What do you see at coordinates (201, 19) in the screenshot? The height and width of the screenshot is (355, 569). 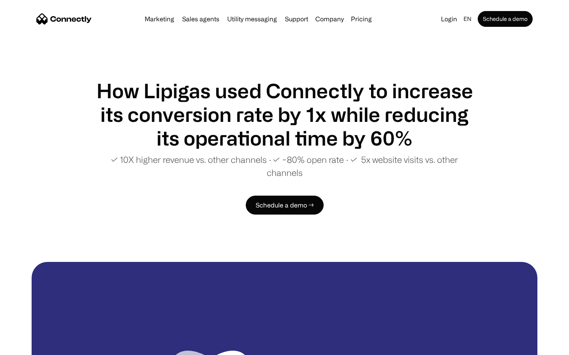 I see `a: Sales agents` at bounding box center [201, 19].